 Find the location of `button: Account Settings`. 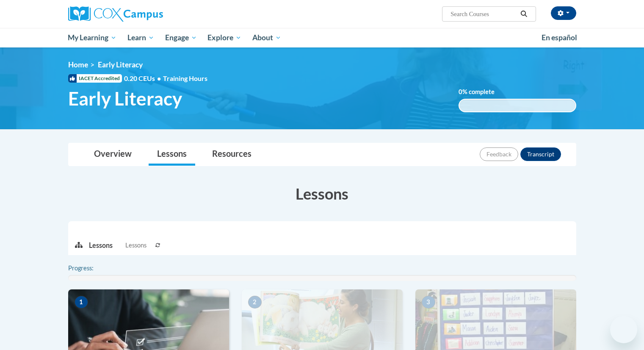

button: Account Settings is located at coordinates (563, 13).